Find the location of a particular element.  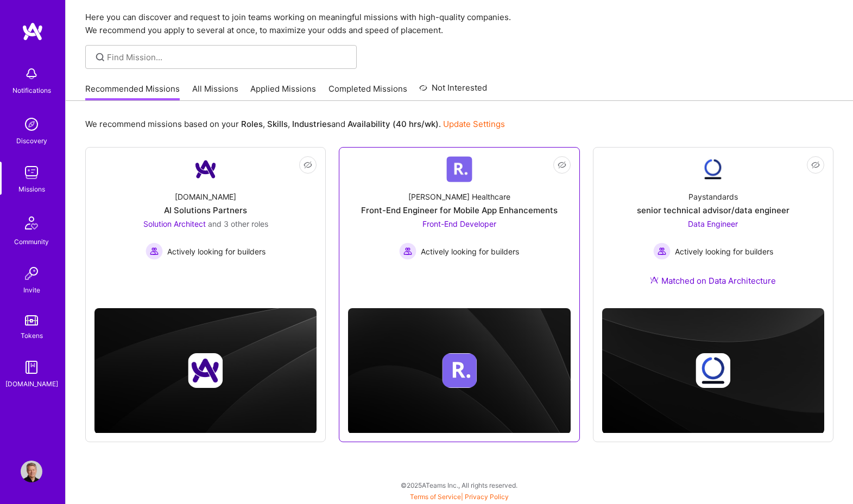

b: Roles is located at coordinates (252, 123).